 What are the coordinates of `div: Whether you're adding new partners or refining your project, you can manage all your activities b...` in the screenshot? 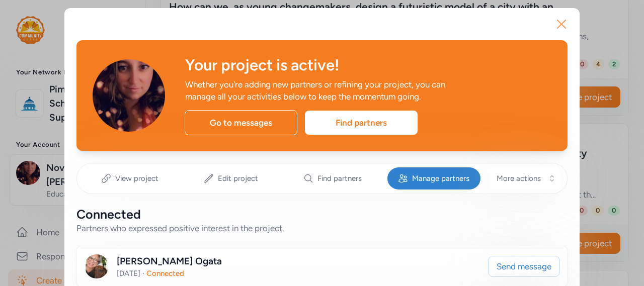 It's located at (330, 90).